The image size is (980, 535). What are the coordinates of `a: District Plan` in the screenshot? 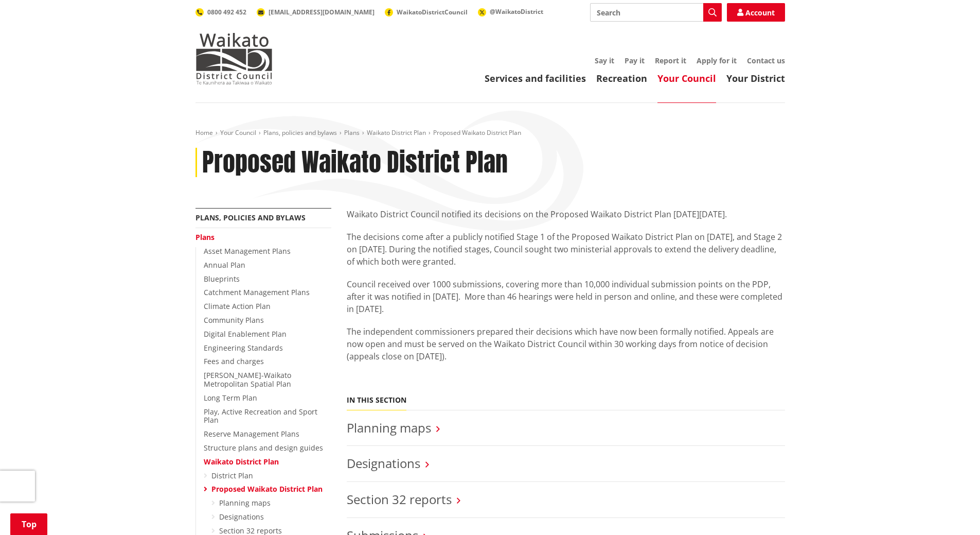 It's located at (232, 475).